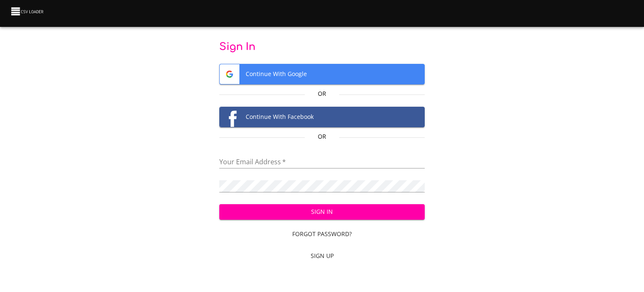  I want to click on button: Google logoContinue With Google, so click(322, 74).